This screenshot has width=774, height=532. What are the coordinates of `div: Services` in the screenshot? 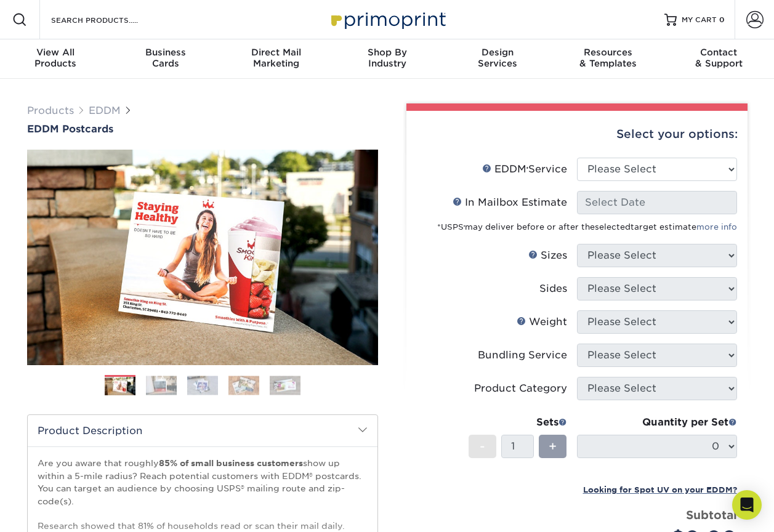 It's located at (497, 58).